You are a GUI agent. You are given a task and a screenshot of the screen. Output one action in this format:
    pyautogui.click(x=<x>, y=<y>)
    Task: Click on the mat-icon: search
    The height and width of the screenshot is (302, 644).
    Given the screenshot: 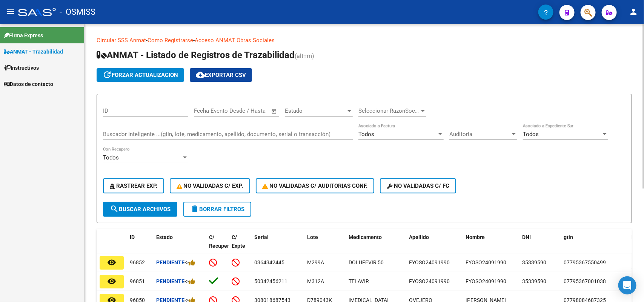 What is the action you would take?
    pyautogui.click(x=114, y=209)
    